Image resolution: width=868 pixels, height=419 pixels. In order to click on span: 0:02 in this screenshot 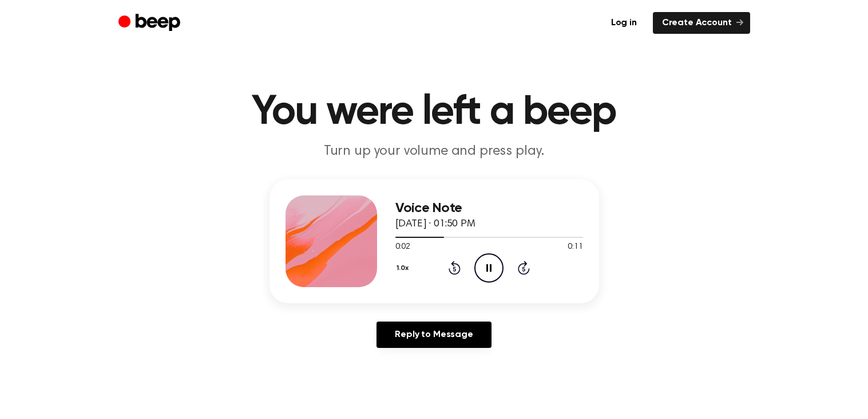, I will do `click(403, 247)`.